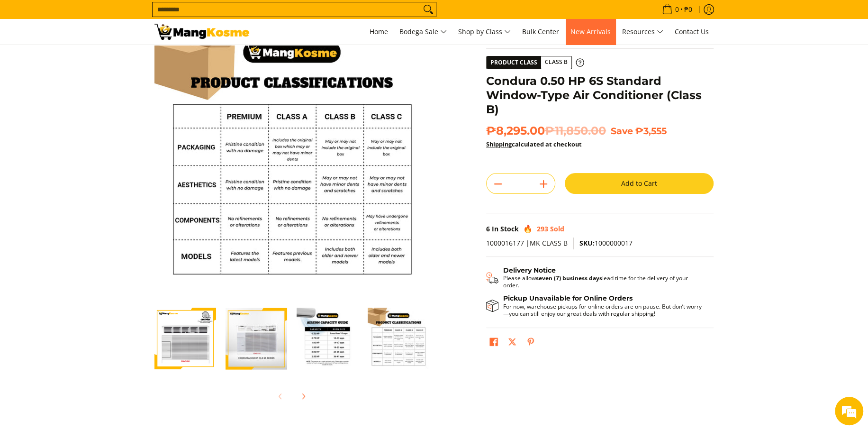  Describe the element at coordinates (202, 32) in the screenshot. I see `img: Condura Timer 6S Series 0.50 HP - Class B l Mang Kosme` at that location.